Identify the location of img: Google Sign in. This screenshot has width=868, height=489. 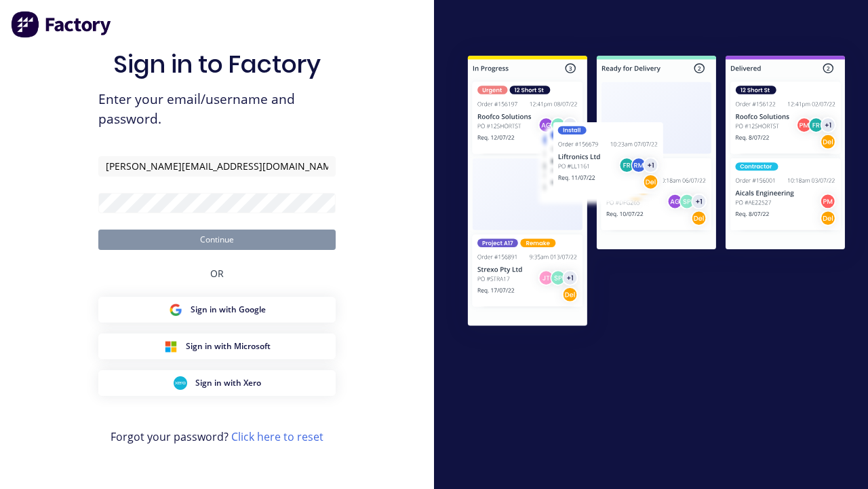
(175, 310).